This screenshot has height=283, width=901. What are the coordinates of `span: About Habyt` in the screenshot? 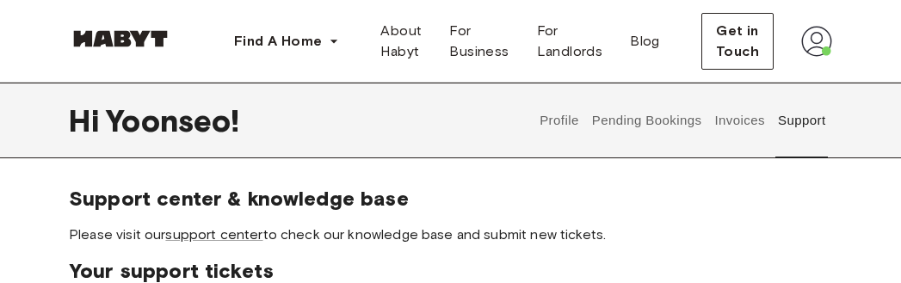 It's located at (401, 41).